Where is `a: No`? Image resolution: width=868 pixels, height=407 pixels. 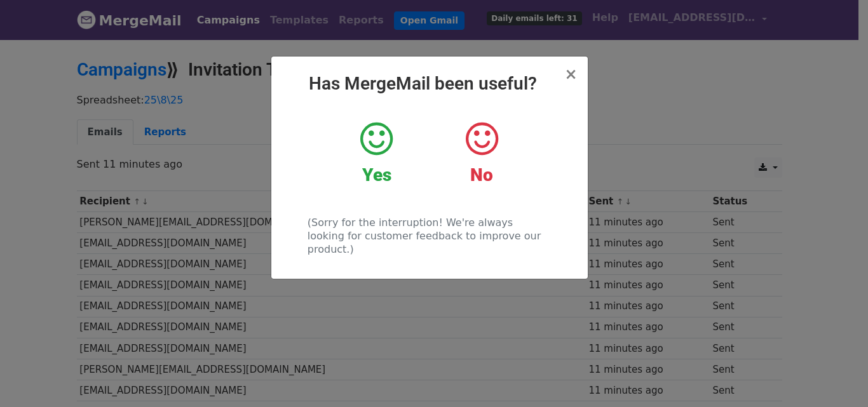
a: No is located at coordinates (481, 153).